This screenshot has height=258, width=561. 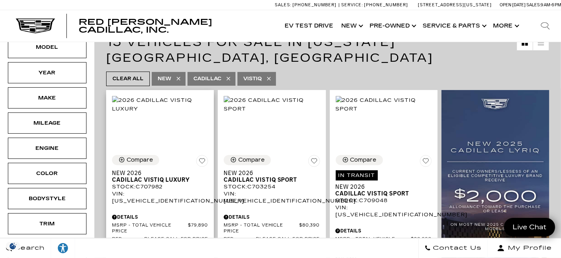 What do you see at coordinates (351, 26) in the screenshot?
I see `a: New` at bounding box center [351, 26].